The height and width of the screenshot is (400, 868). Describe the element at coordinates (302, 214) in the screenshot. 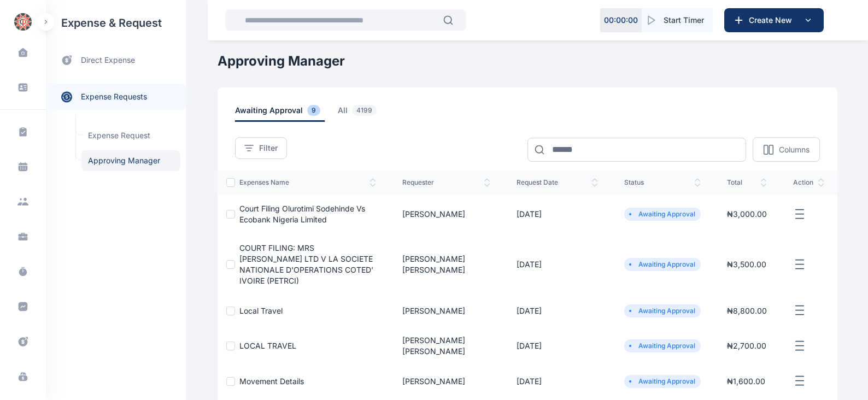

I see `a: Court Filing Olurotimi Sodehinde Vs Ecobank Nigeria Limited` at that location.